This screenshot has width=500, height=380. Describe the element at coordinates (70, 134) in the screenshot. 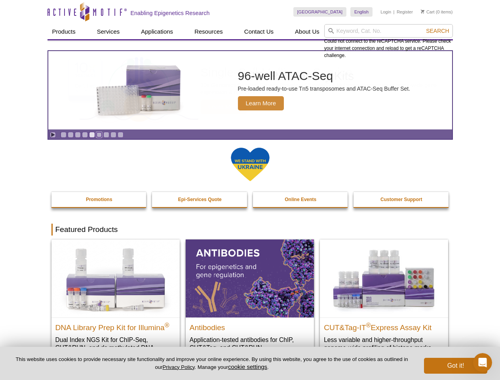

I see `a: Go to slide 2` at that location.